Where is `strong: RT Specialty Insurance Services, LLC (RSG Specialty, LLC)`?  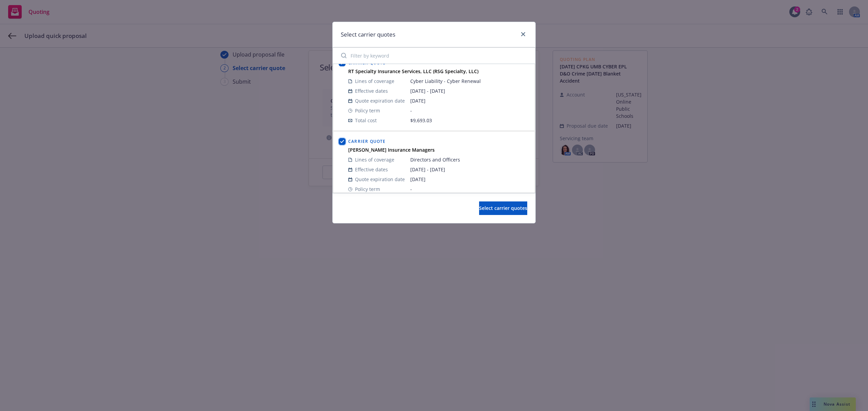
strong: RT Specialty Insurance Services, LLC (RSG Specialty, LLC) is located at coordinates (414, 71).